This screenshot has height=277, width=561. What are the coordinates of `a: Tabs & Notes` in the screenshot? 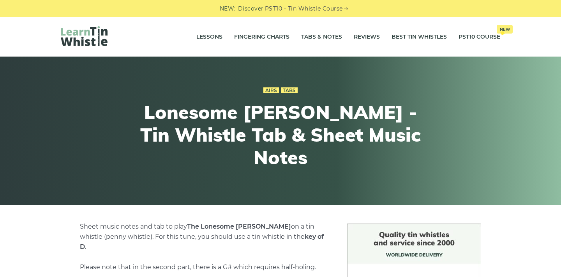 It's located at (321, 37).